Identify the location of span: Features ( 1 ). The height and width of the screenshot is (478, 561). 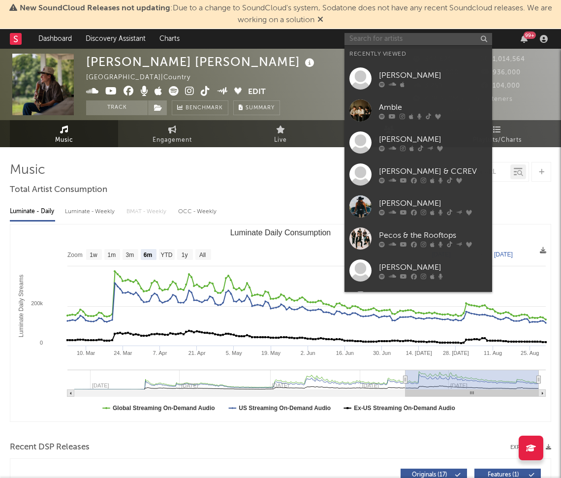
(504, 475).